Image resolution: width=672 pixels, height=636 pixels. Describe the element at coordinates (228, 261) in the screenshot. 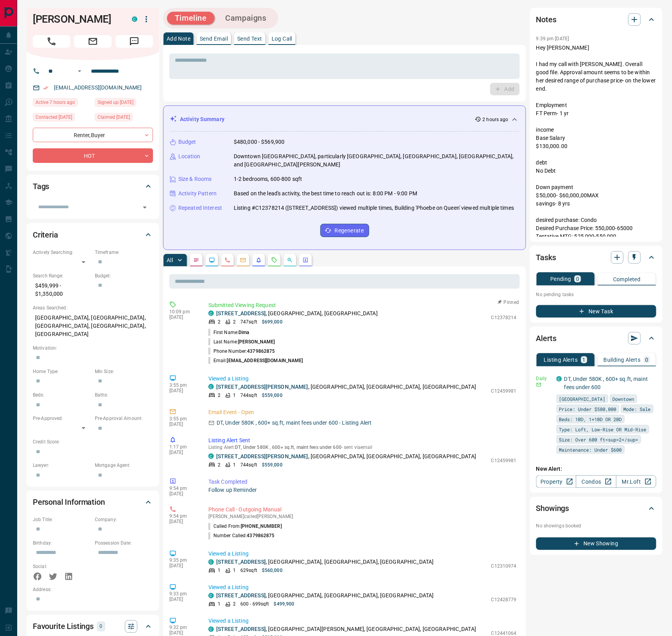

I see `svg: Calls` at that location.